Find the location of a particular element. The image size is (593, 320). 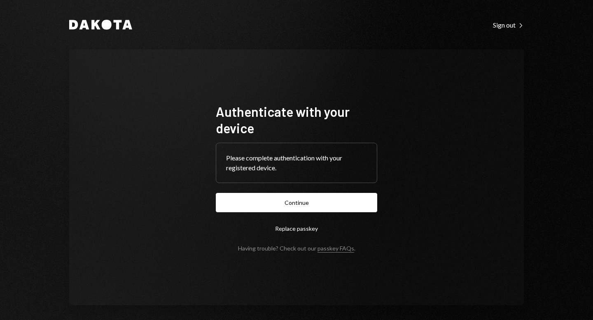

div: Please complete authentication with your registered device. is located at coordinates (296, 163).